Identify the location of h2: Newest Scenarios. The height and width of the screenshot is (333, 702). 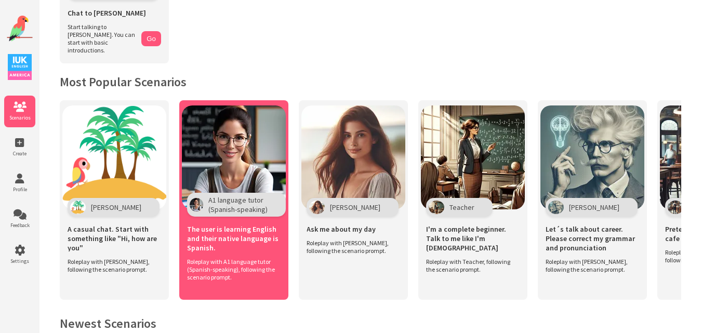
(371, 323).